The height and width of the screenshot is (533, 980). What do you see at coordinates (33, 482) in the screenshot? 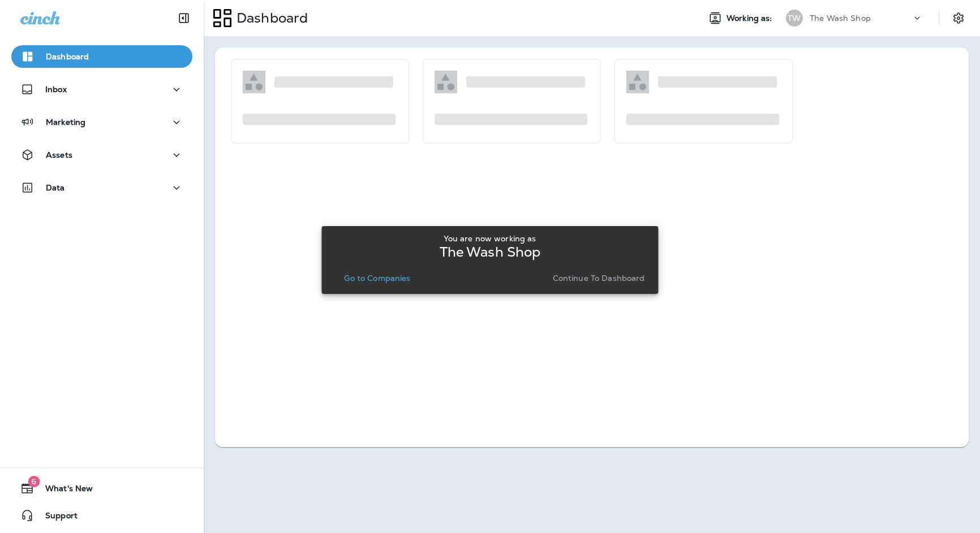
I see `span: 6` at bounding box center [33, 482].